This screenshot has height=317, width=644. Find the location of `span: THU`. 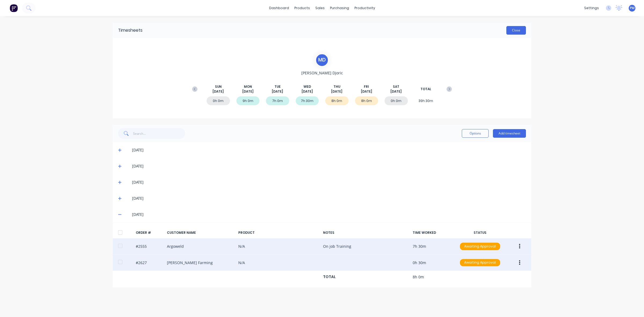

span: THU is located at coordinates (337, 87).